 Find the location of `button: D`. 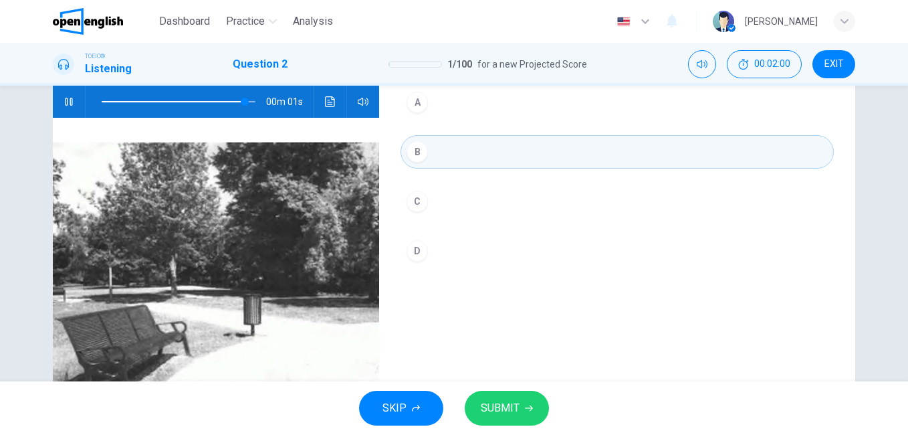

button: D is located at coordinates (617, 251).